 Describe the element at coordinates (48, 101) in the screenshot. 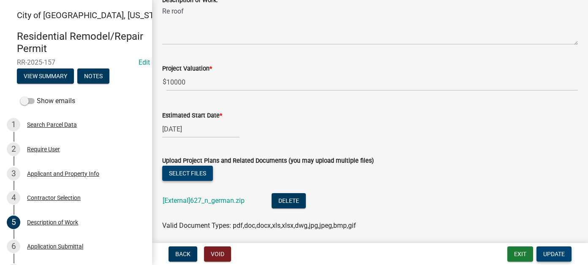

I see `label: Show emails` at that location.